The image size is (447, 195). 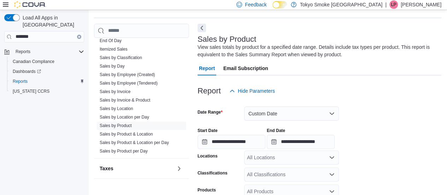 What do you see at coordinates (280, 5) in the screenshot?
I see `input: Dark Mode` at bounding box center [280, 5].